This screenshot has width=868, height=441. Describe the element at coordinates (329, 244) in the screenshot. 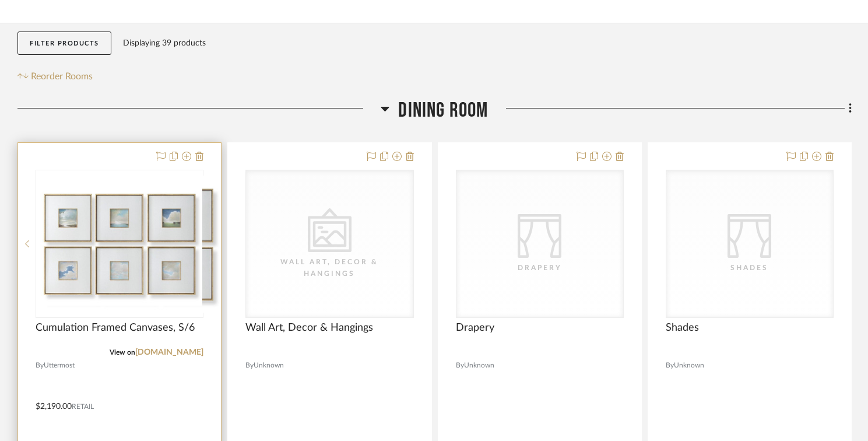

I see `div: 0` at that location.